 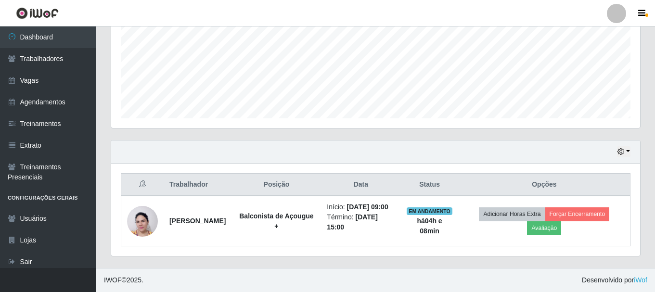 I want to click on th: Posição, so click(x=276, y=185).